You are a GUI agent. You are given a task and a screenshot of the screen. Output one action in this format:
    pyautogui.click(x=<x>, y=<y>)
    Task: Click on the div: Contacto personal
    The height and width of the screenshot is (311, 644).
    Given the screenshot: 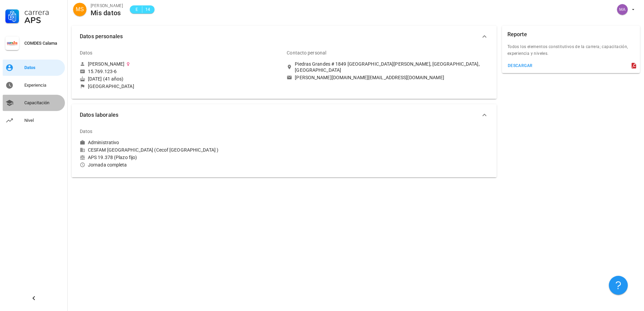 What is the action you would take?
    pyautogui.click(x=306, y=53)
    